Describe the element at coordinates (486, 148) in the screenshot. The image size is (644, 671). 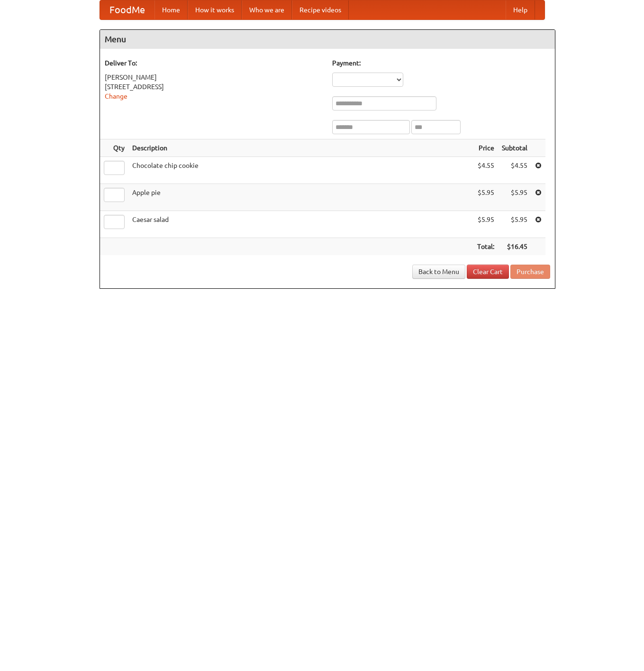
I see `th: Price` at that location.